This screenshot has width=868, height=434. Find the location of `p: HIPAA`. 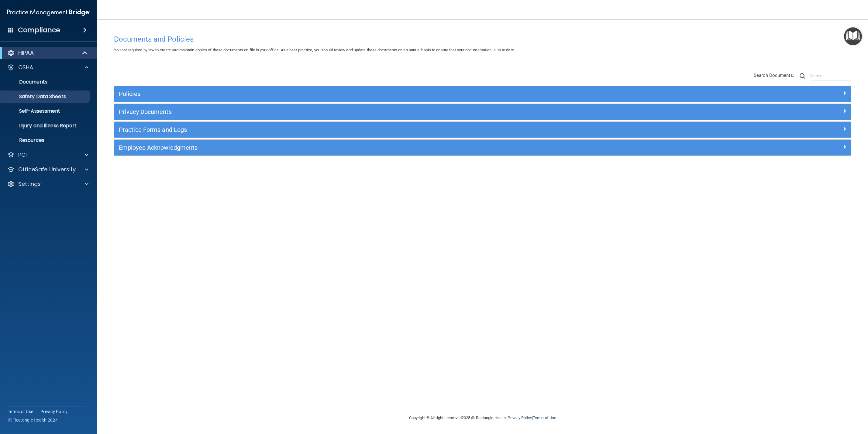

p: HIPAA is located at coordinates (26, 53).